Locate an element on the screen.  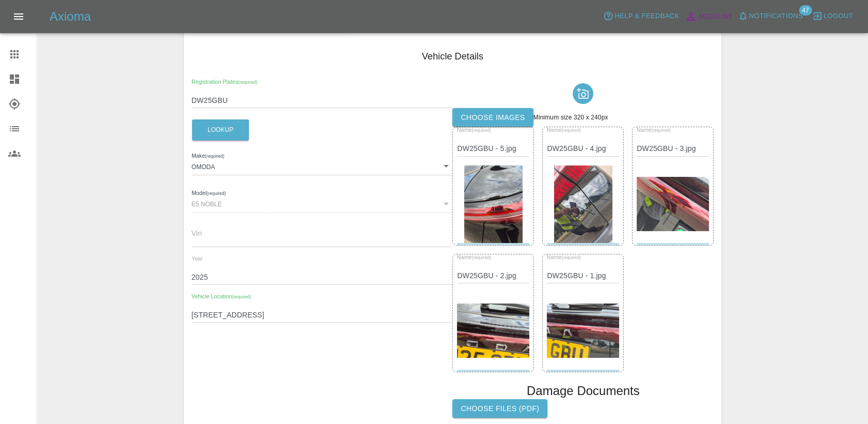
button: Notifications is located at coordinates (770, 16).